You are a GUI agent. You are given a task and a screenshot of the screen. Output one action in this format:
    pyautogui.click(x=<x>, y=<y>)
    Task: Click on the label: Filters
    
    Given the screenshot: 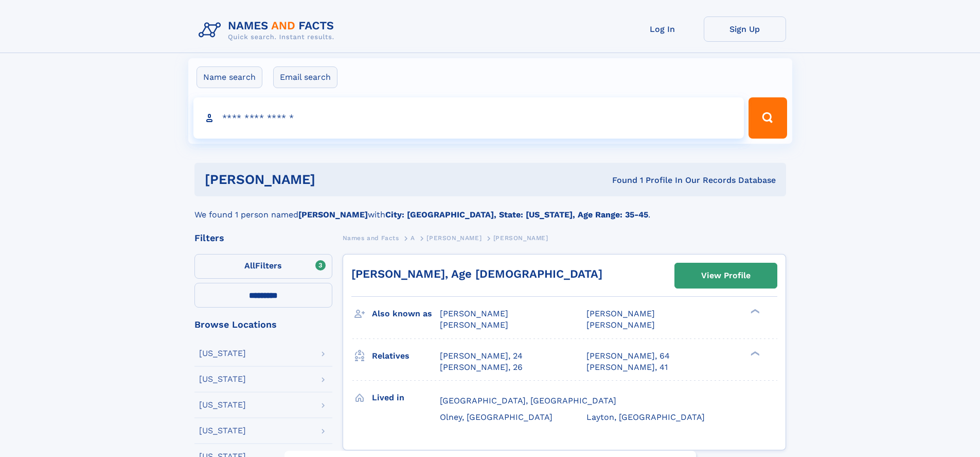 What is the action you would take?
    pyautogui.click(x=263, y=266)
    